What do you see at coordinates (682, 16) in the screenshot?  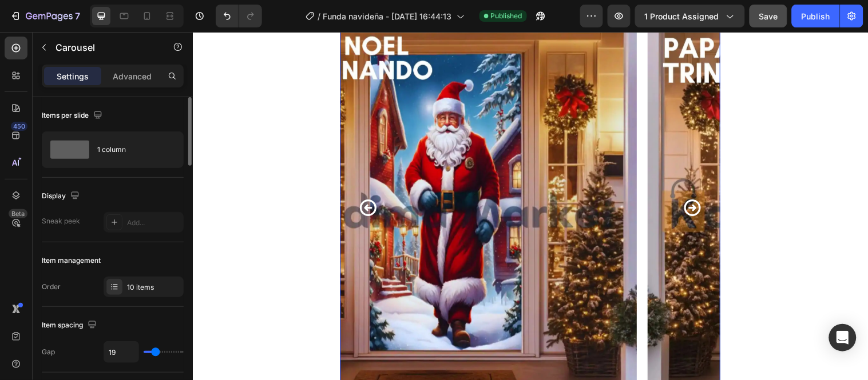 I see `span: 1 product assigned` at bounding box center [682, 16].